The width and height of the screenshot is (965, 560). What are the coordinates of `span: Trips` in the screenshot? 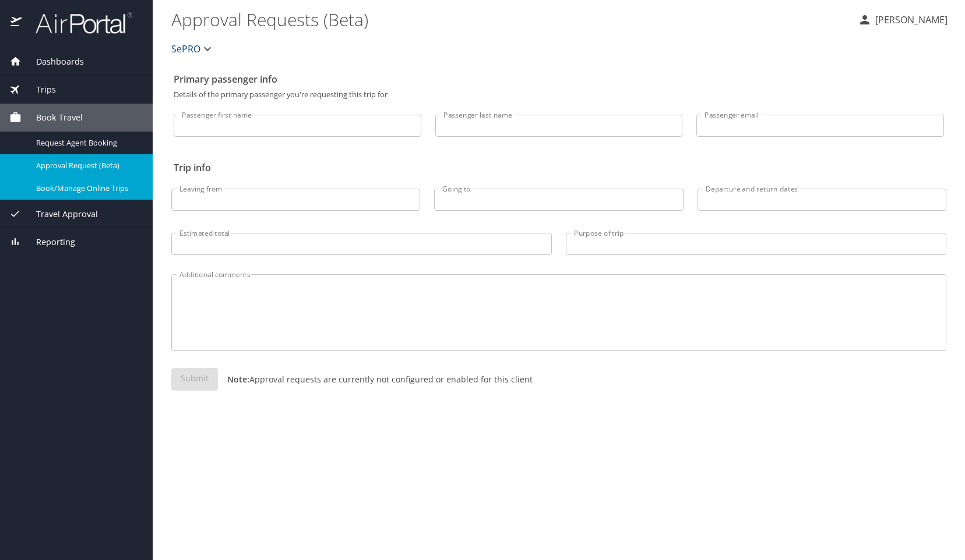 It's located at (38, 89).